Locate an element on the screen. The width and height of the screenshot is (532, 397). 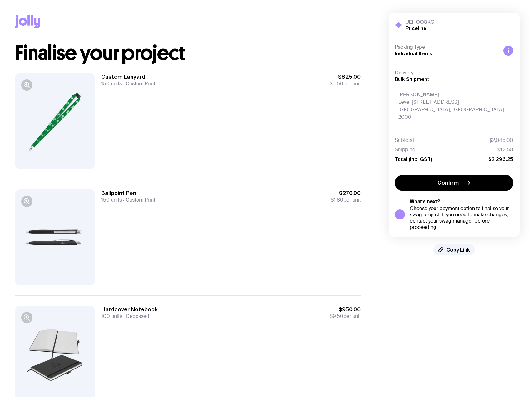
span: Subtotal is located at coordinates (404, 140).